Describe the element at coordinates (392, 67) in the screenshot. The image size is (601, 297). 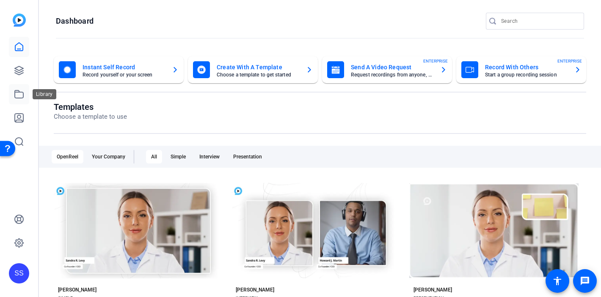
I see `mat-card-title: Send A Video Request` at that location.